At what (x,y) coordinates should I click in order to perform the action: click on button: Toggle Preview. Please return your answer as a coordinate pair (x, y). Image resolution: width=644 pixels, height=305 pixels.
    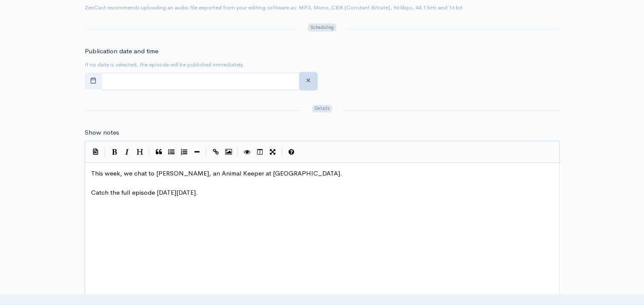
    Looking at the image, I should click on (247, 152).